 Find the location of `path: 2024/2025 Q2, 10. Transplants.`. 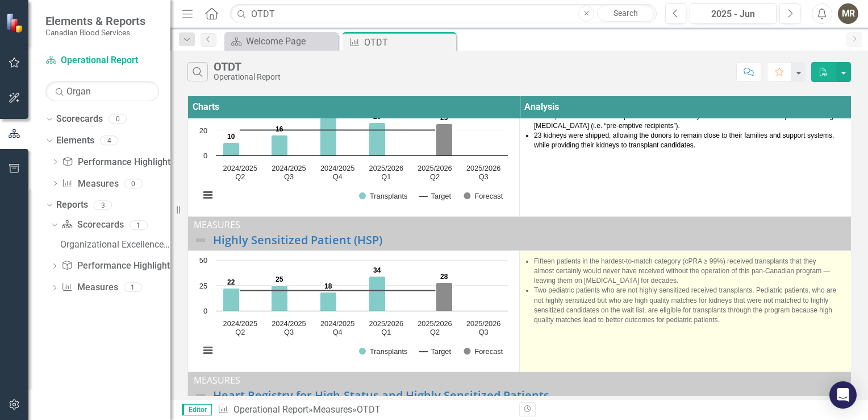

path: 2024/2025 Q2, 10. Transplants. is located at coordinates (231, 149).